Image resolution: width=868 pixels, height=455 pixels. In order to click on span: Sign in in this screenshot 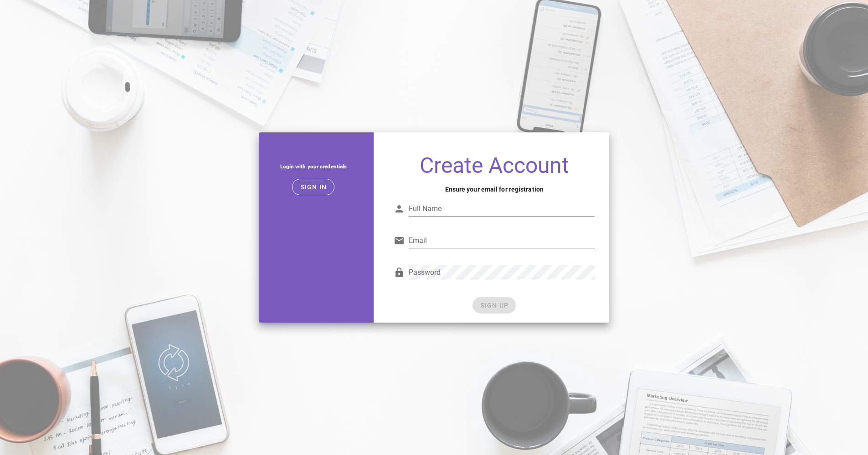, I will do `click(313, 187)`.